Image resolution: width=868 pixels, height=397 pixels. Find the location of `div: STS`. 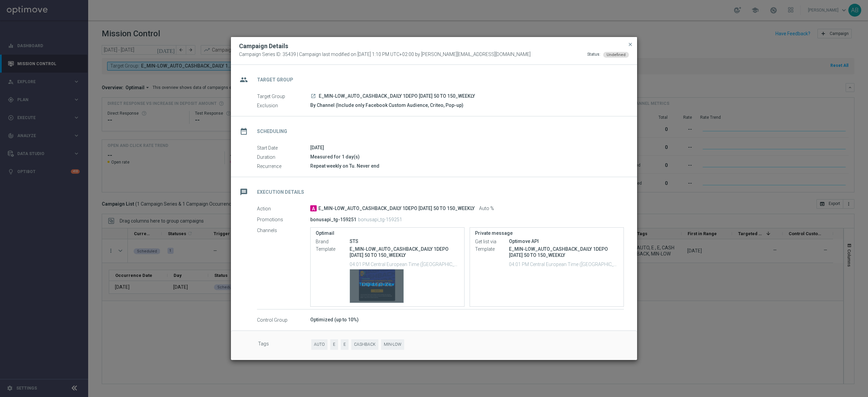

div: STS is located at coordinates (404, 242).